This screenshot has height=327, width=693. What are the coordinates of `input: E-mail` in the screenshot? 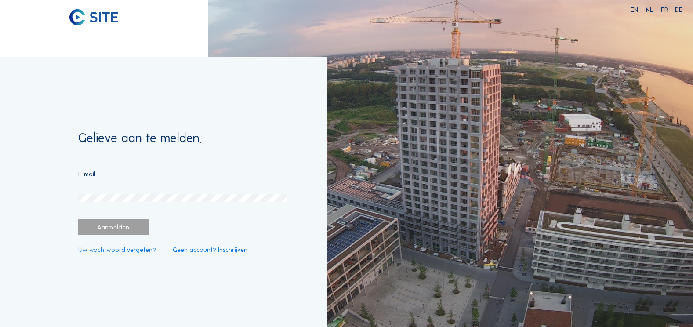 It's located at (182, 174).